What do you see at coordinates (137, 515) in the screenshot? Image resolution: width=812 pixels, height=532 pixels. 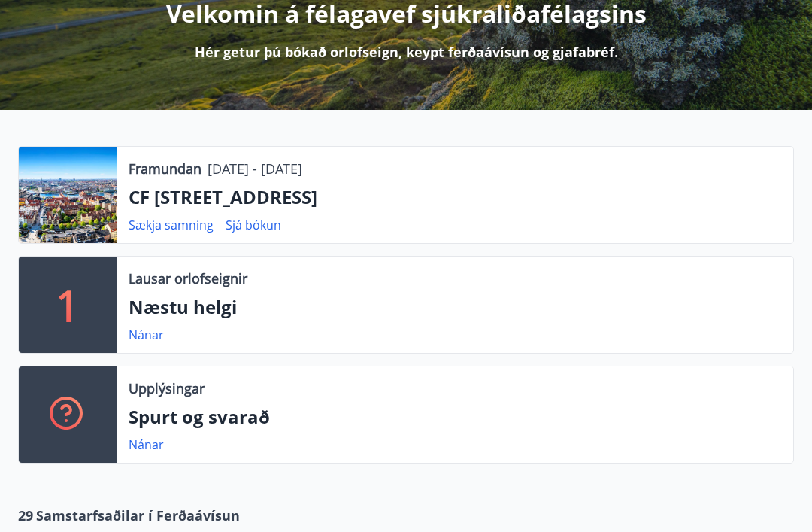 I see `span: Samstarfsaðilar í Ferðaávísun` at bounding box center [137, 515].